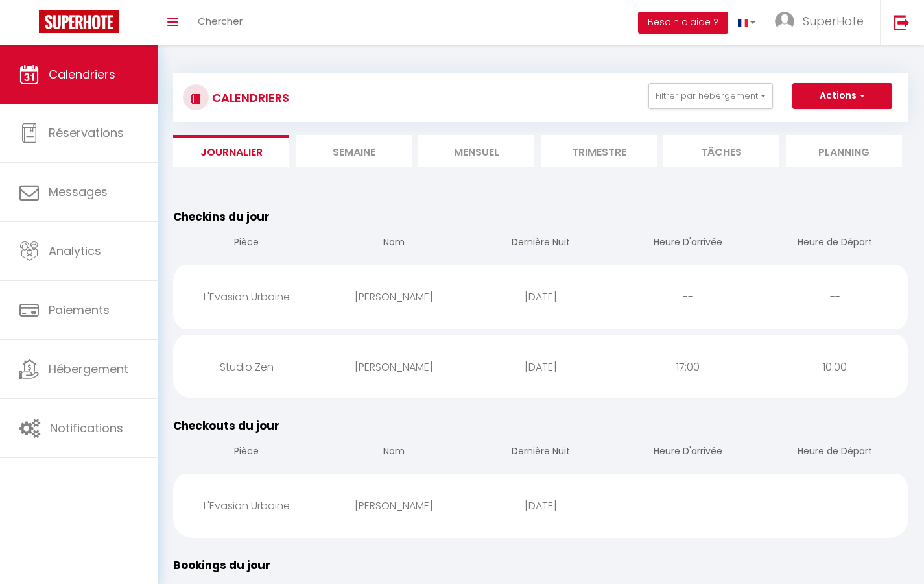  Describe the element at coordinates (834, 366) in the screenshot. I see `div: 10:00` at that location.